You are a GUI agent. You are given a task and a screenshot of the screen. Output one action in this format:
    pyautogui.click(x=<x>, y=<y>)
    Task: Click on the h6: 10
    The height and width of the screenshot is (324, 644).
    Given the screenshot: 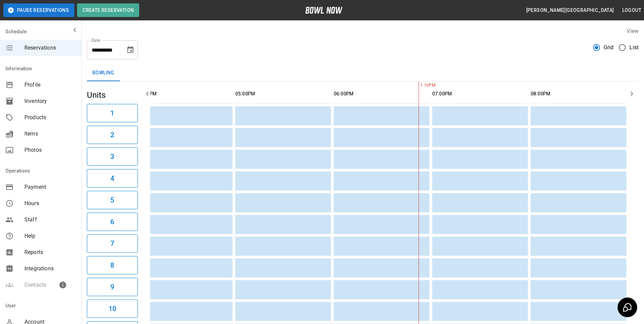 What is the action you would take?
    pyautogui.click(x=112, y=308)
    